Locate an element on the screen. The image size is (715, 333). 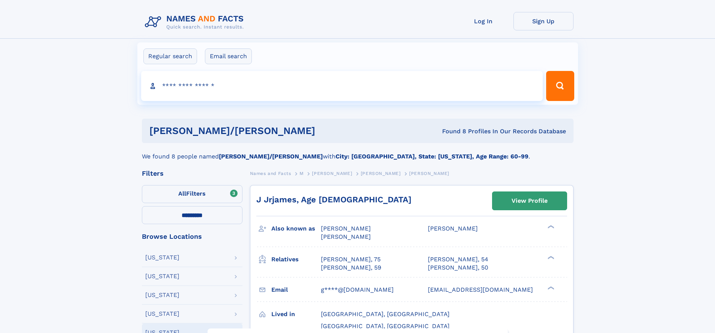
div: View Profile is located at coordinates (529, 201).